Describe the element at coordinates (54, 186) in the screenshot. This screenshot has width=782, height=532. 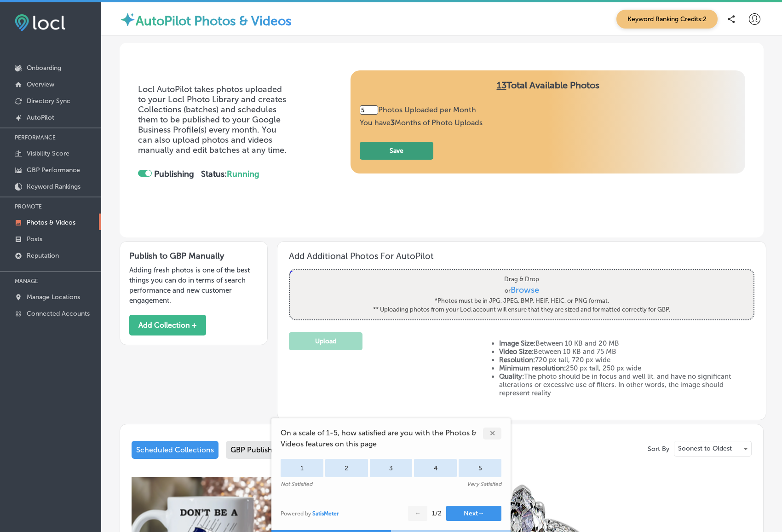
I see `p: Keyword Rankings` at that location.